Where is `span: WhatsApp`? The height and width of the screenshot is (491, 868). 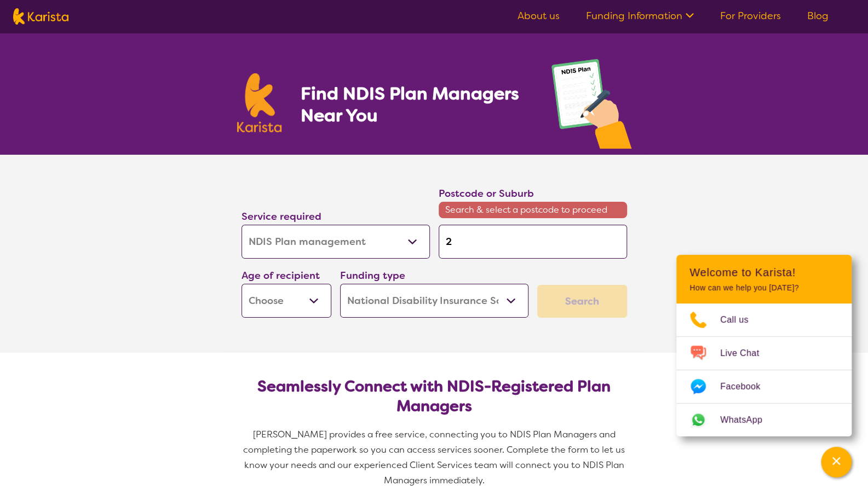 span: WhatsApp is located at coordinates (747, 420).